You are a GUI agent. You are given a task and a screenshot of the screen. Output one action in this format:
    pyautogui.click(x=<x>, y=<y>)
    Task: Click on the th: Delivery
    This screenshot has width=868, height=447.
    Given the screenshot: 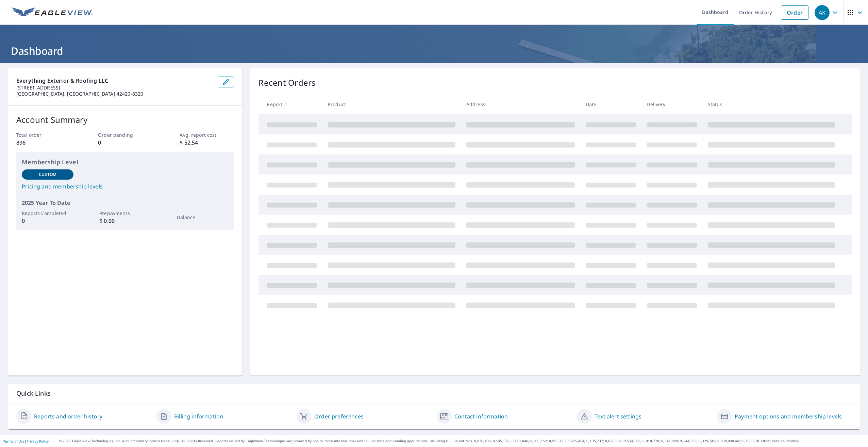 What is the action you would take?
    pyautogui.click(x=672, y=104)
    